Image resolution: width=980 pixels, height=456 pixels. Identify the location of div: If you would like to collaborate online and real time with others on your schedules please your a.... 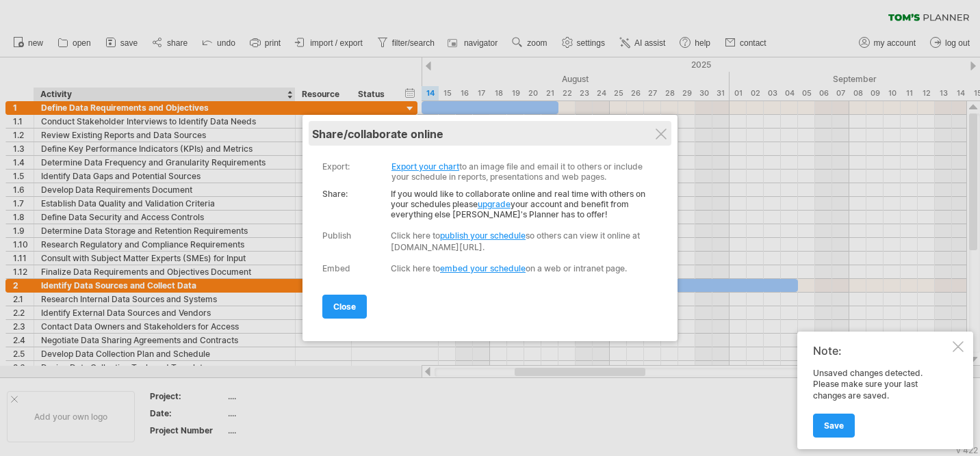
(486, 200).